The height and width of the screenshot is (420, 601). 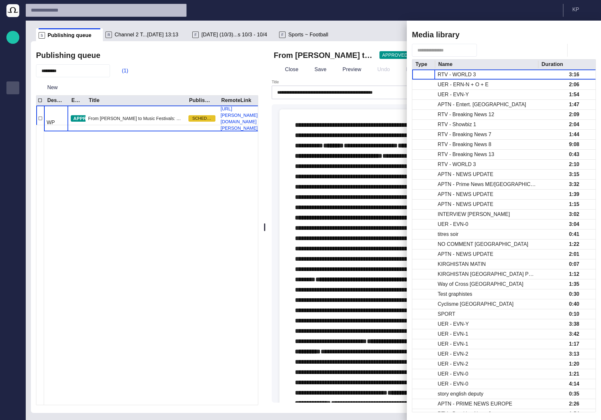 I want to click on div: 3:16, so click(x=574, y=75).